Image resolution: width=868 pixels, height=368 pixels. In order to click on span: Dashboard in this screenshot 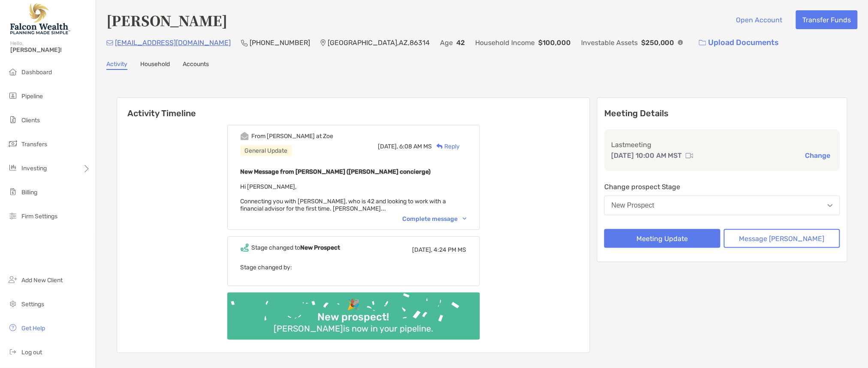, I will do `click(37, 72)`.